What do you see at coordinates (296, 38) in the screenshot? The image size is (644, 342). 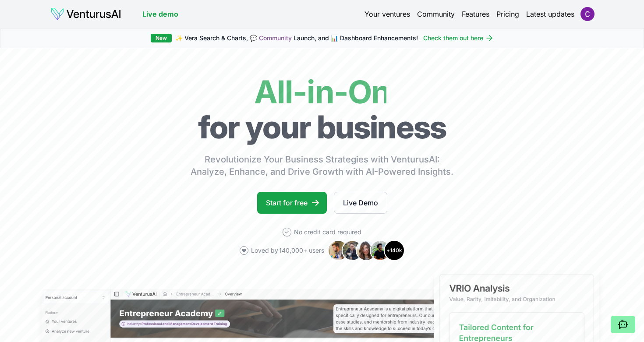 I see `span: ✨ Vera Search & Charts, 💬 Launch, and 📊 Dashboard Enhancements!` at bounding box center [296, 38].